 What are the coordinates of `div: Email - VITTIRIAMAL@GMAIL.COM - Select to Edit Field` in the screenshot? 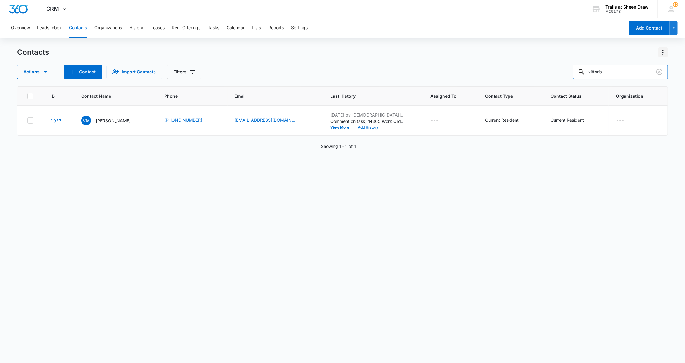 It's located at (271, 120).